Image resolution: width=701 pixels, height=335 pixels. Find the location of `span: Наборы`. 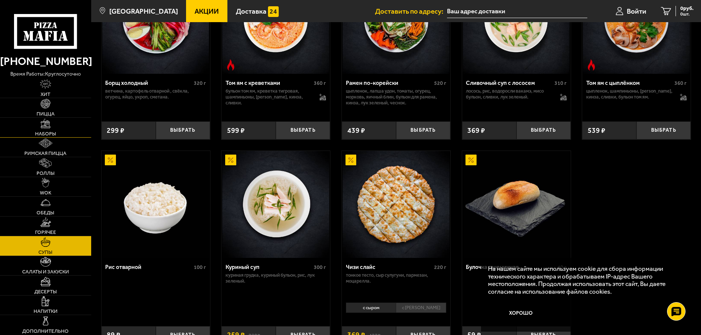

span: Наборы is located at coordinates (45, 134).